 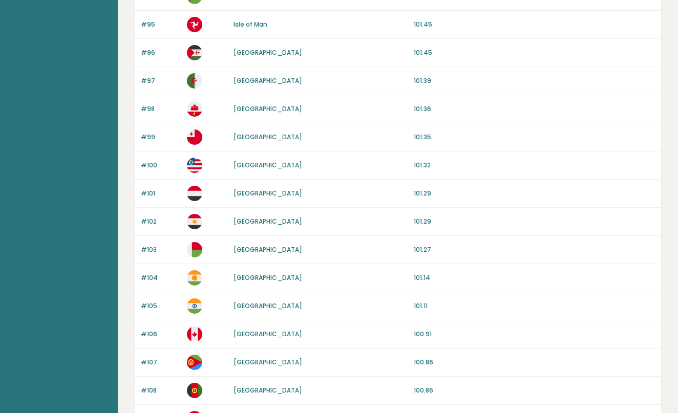 What do you see at coordinates (195, 109) in the screenshot?
I see `img: gi.svg` at bounding box center [195, 109].